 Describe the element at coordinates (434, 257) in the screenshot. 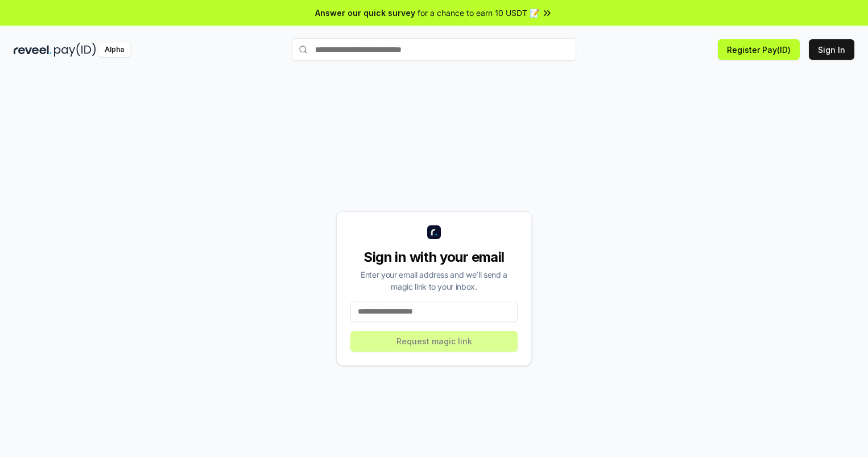

I see `div: Sign in with your email` at that location.